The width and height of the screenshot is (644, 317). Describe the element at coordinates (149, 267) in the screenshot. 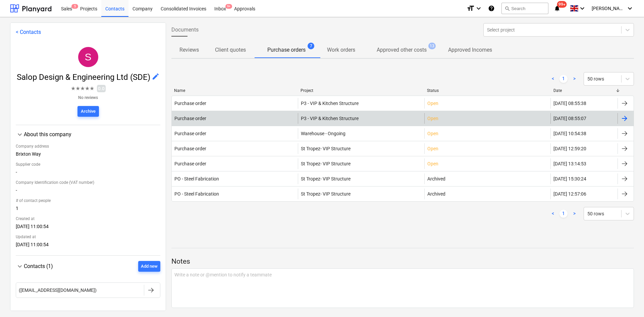

I see `button: Add new` at that location.